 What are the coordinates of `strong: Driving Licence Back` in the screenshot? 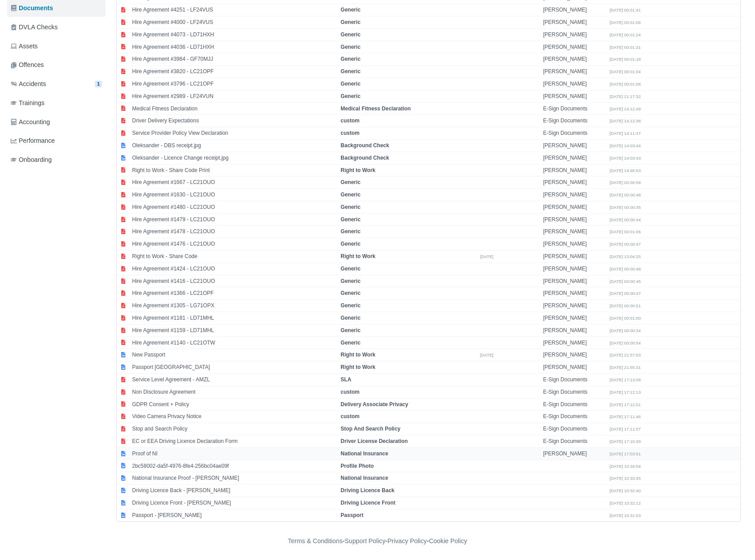 It's located at (367, 490).